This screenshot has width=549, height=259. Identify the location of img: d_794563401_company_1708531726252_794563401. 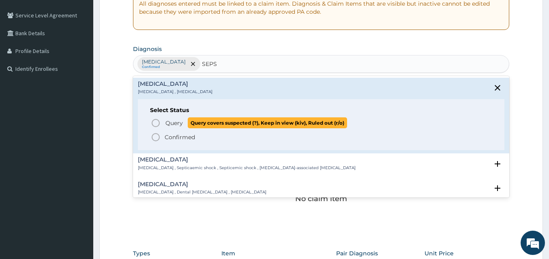
(24, 51).